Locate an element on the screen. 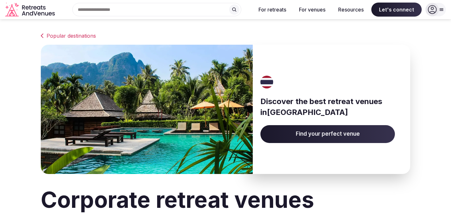  a: Find your perfect venue is located at coordinates (328, 134).